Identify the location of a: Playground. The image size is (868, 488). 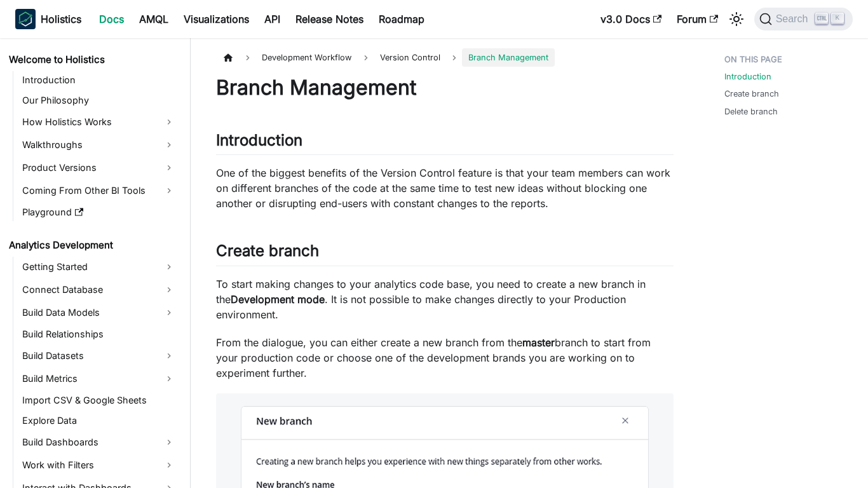
(98, 212).